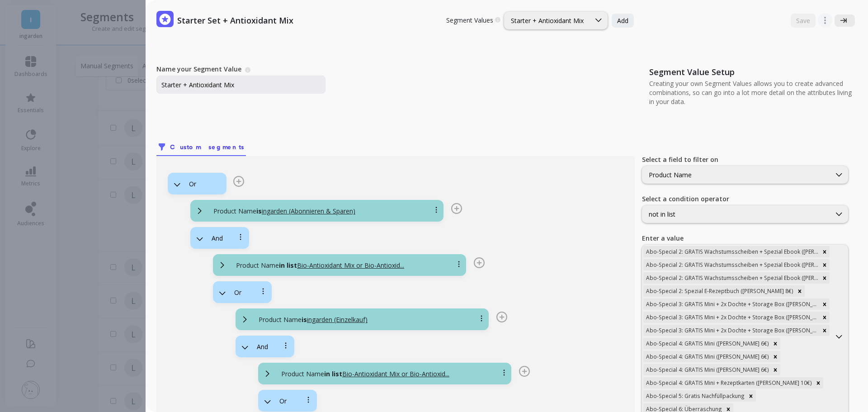 This screenshot has height=412, width=868. Describe the element at coordinates (623, 20) in the screenshot. I see `span: Add` at that location.